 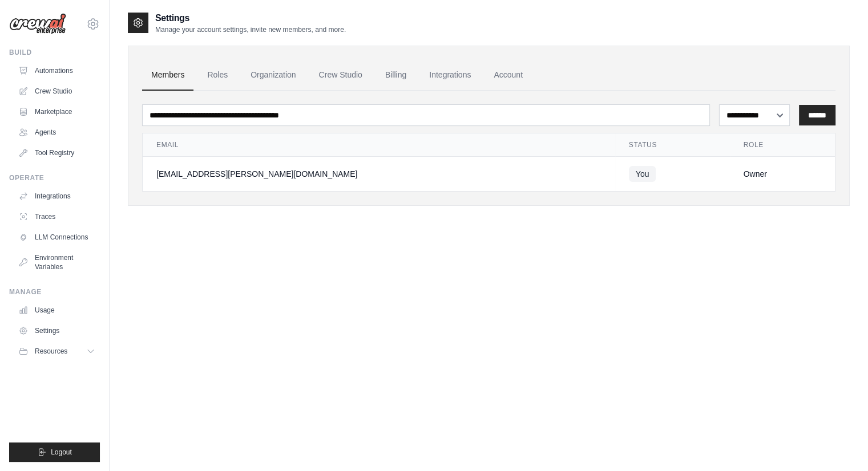 I want to click on button: Resources, so click(x=56, y=352).